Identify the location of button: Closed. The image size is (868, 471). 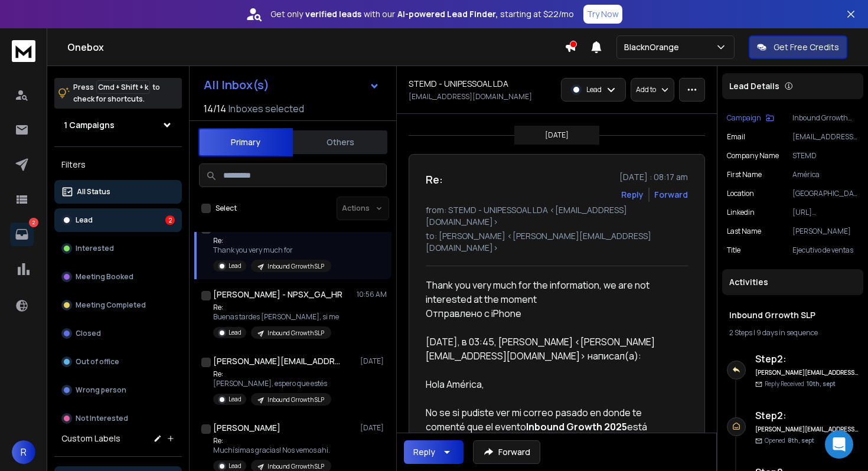
(118, 333).